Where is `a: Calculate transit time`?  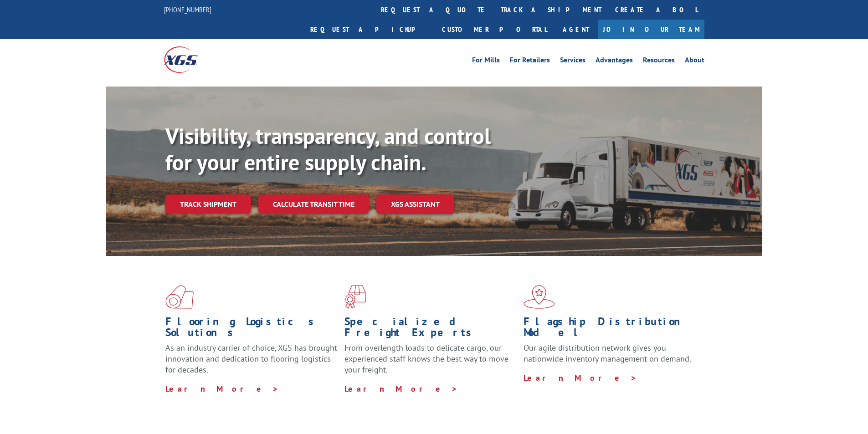
a: Calculate transit time is located at coordinates (313, 204).